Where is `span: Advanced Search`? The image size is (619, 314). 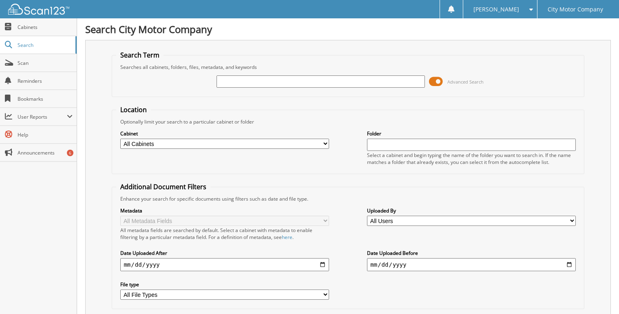 span: Advanced Search is located at coordinates (465, 82).